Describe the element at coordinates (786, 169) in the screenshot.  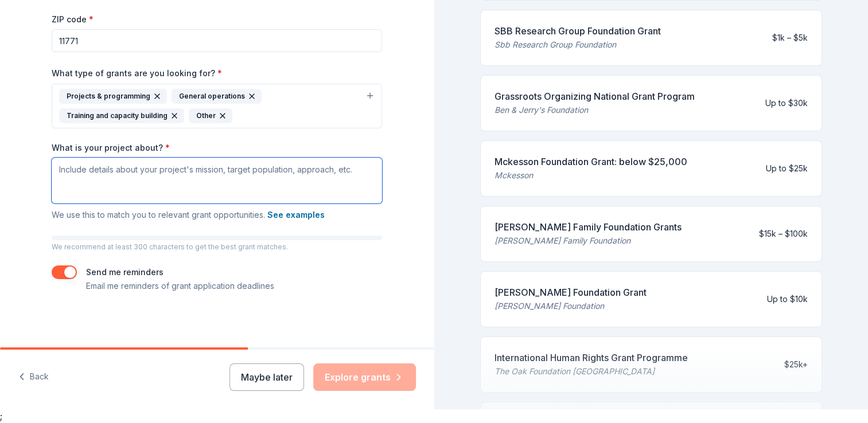
I see `div: Up to $25k` at that location.